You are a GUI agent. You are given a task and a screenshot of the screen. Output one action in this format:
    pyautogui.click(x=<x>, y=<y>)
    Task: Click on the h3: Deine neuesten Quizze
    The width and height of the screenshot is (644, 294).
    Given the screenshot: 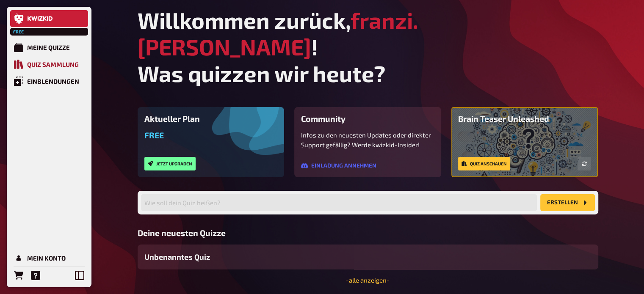 What is the action you would take?
    pyautogui.click(x=368, y=232)
    